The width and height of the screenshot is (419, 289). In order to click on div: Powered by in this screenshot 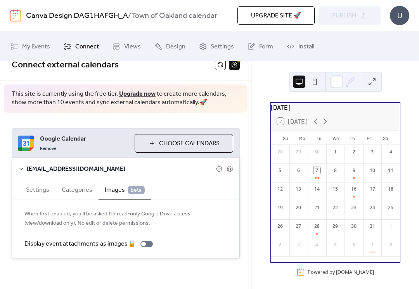, I will do `click(340, 272)`.